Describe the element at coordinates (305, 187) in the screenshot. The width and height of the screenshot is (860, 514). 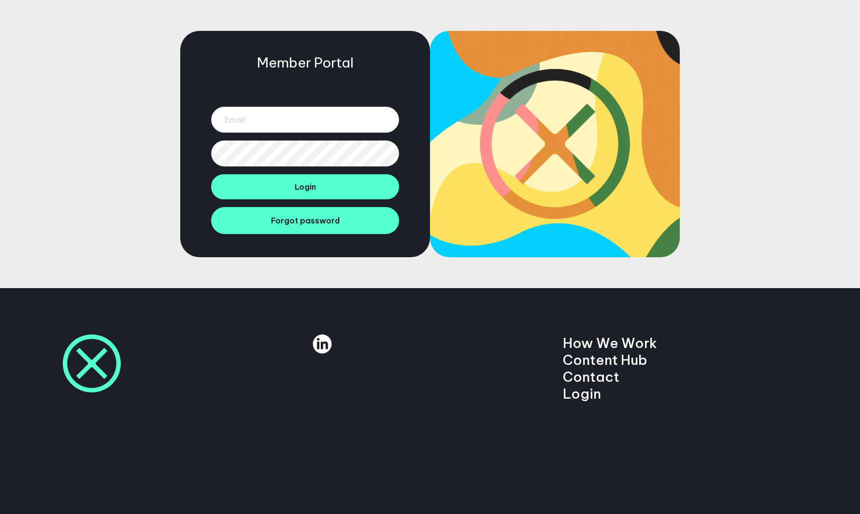
I see `span: Login` at that location.